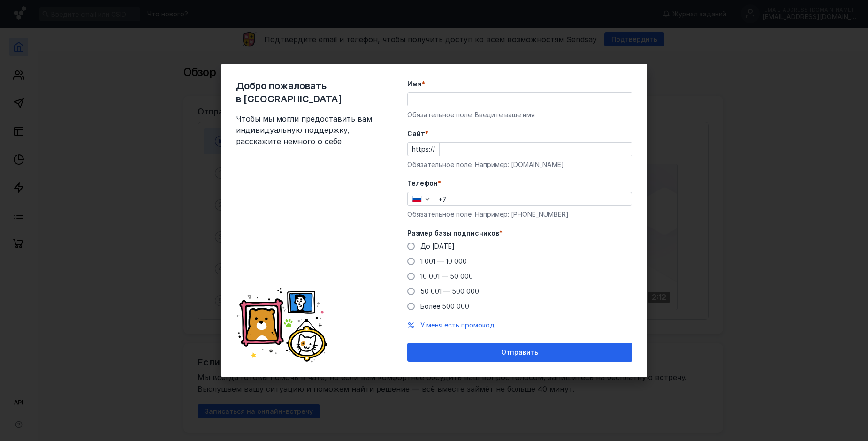  What do you see at coordinates (520, 115) in the screenshot?
I see `div: Обязательное поле. Введите ваше имя` at bounding box center [520, 115].